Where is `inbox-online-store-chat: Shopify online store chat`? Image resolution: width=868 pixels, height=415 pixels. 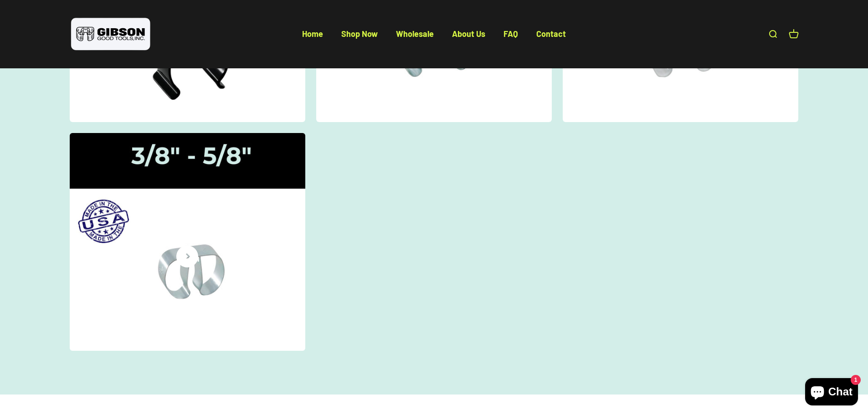 inbox-online-store-chat: Shopify online store chat is located at coordinates (831, 393).